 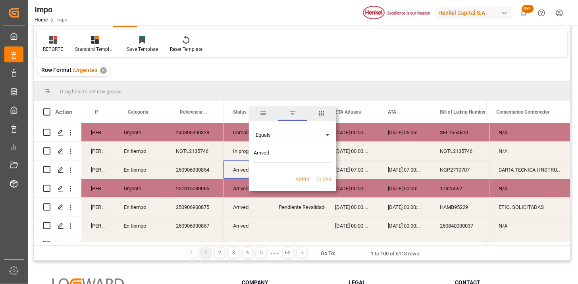 What do you see at coordinates (524, 13) in the screenshot?
I see `button: show 101 new notifications` at bounding box center [524, 13].